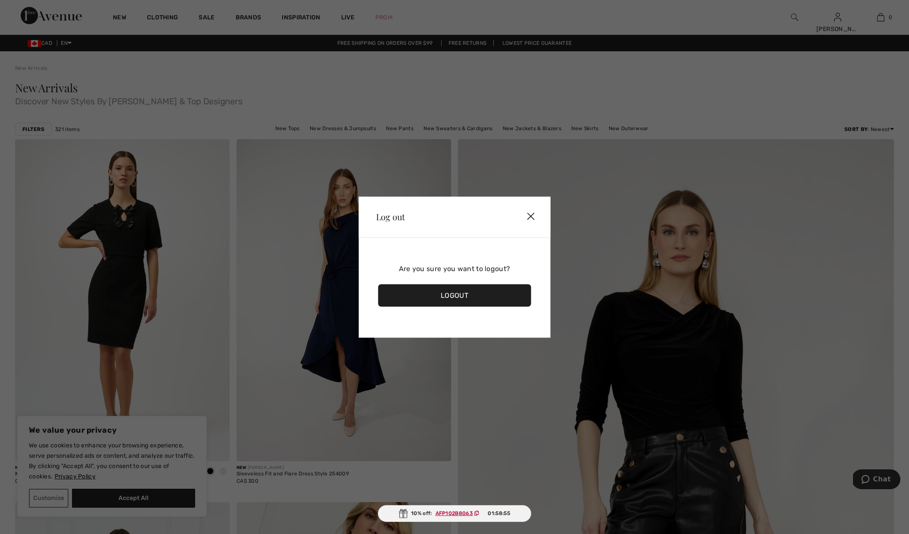 This screenshot has height=534, width=909. What do you see at coordinates (499, 513) in the screenshot?
I see `span: 01:58:55` at bounding box center [499, 513].